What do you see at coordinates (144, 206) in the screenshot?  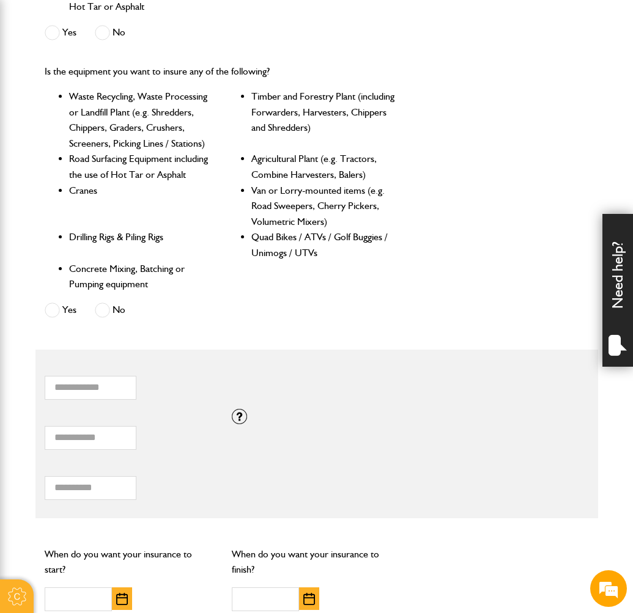 I see `li: Cranes` at bounding box center [144, 206].